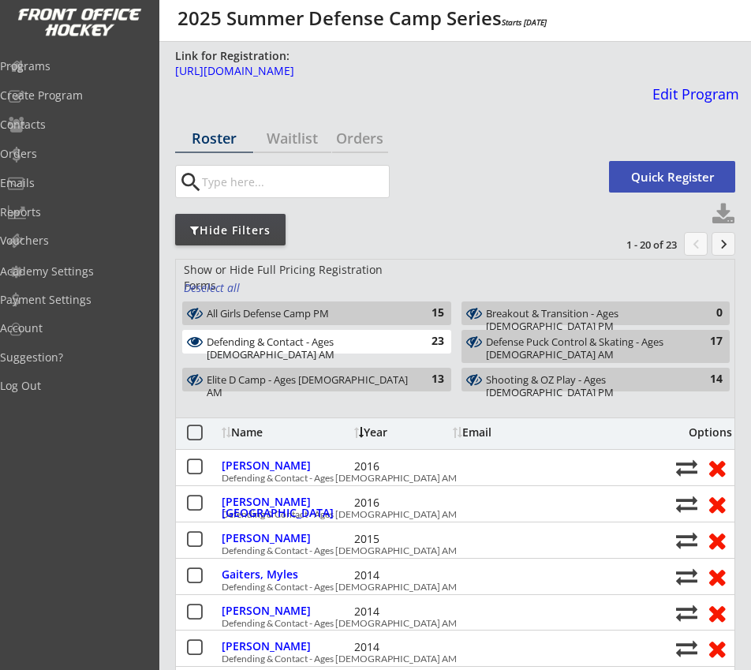 The height and width of the screenshot is (670, 751). Describe the element at coordinates (672, 177) in the screenshot. I see `button: Quick Register` at that location.